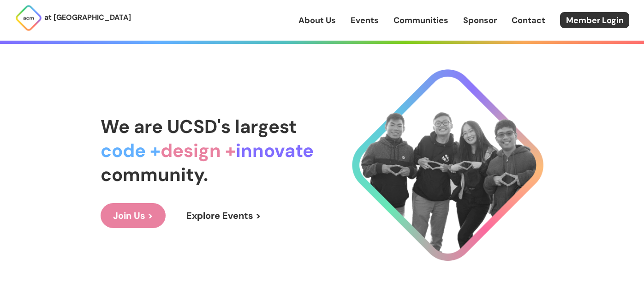  Describe the element at coordinates (480, 21) in the screenshot. I see `a: Sponsor` at that location.